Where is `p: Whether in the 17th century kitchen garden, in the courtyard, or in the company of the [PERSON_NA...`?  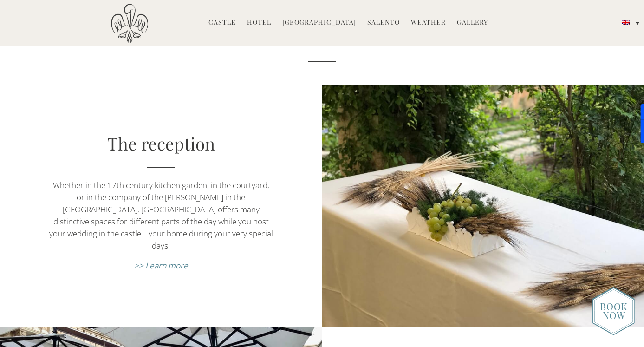 p: Whether in the 17th century kitchen garden, in the courtyard, or in the company of the [PERSON_NA... is located at coordinates (160, 215).